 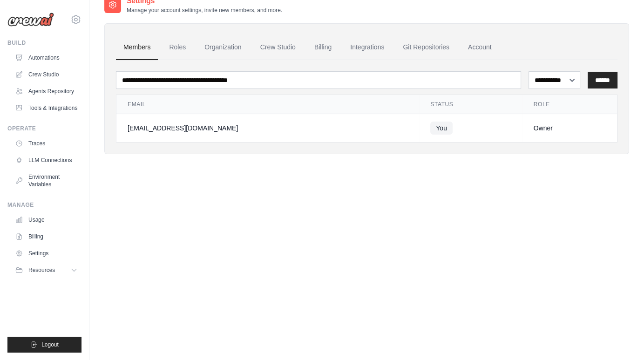 I want to click on div: Build, so click(x=44, y=43).